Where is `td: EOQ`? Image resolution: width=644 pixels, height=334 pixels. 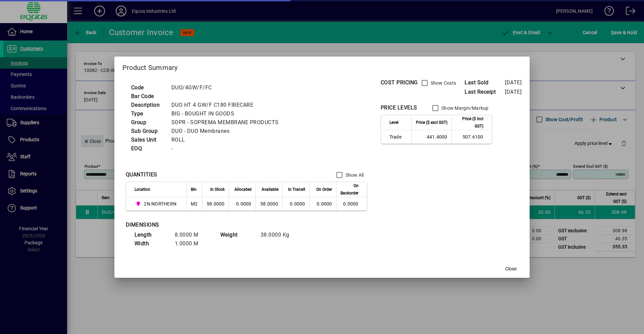 td: EOQ is located at coordinates (148, 149).